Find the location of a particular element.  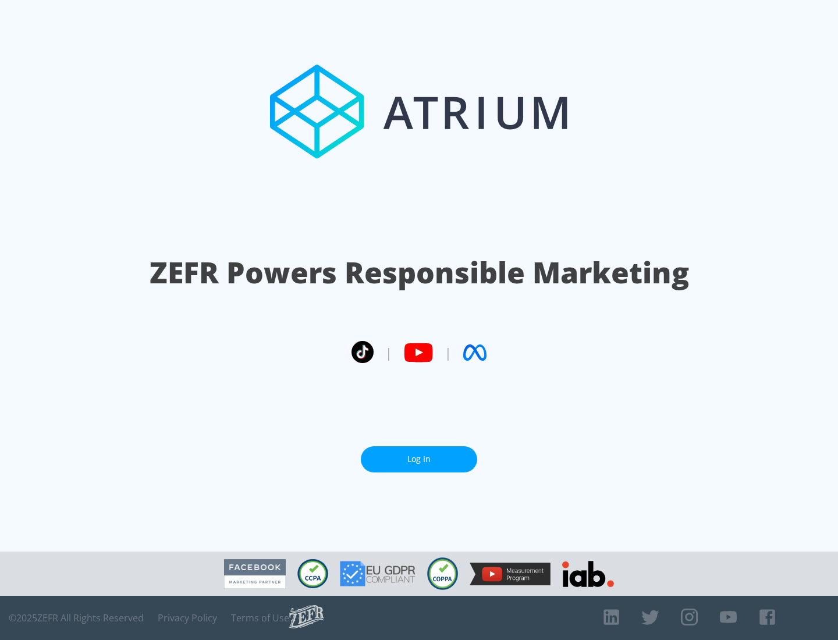

img: GDPR Compliant is located at coordinates (378, 574).